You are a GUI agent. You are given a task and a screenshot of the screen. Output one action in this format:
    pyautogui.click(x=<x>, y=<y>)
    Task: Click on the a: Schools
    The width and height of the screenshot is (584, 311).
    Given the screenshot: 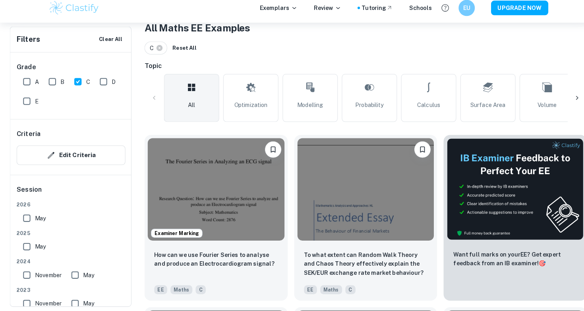 What is the action you would take?
    pyautogui.click(x=412, y=14)
    